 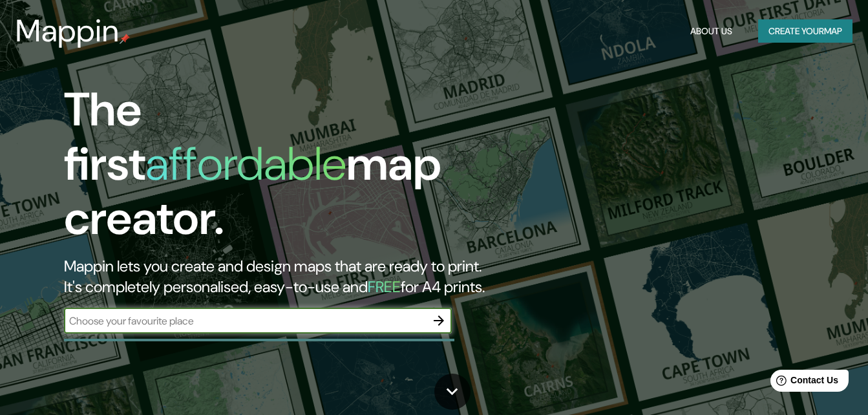 What do you see at coordinates (384, 286) in the screenshot?
I see `h5: FREE` at bounding box center [384, 286].